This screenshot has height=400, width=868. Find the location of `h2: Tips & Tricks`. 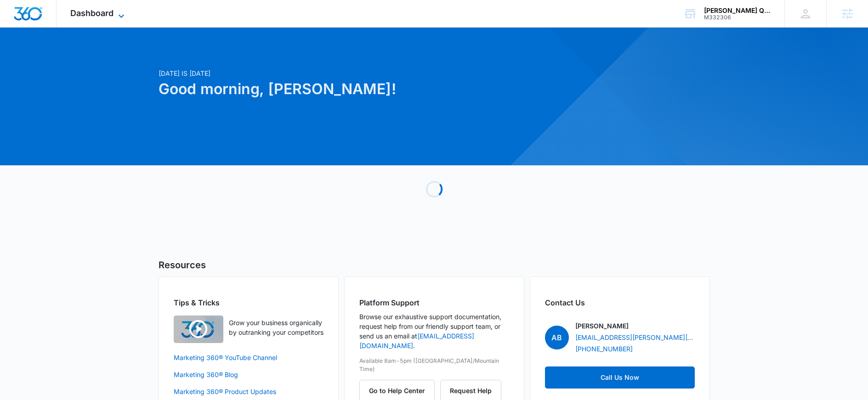

h2: Tips & Tricks is located at coordinates (249, 302).